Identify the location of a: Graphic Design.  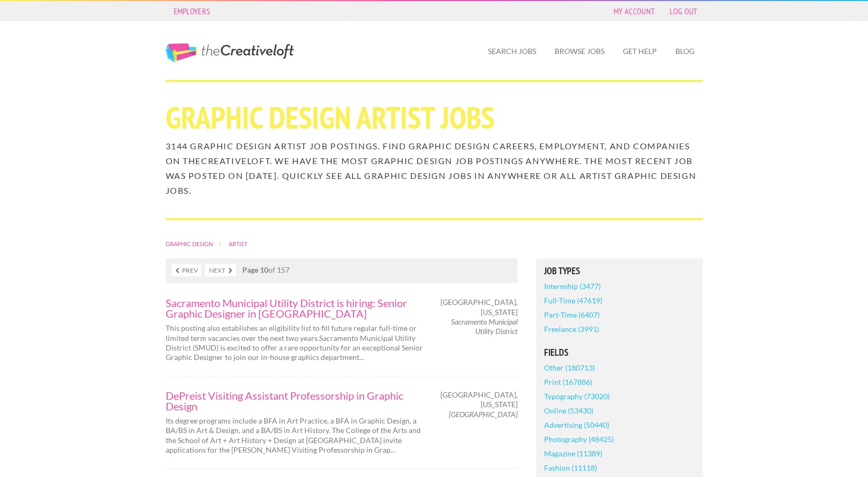
(189, 244).